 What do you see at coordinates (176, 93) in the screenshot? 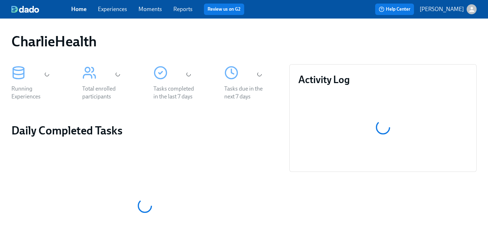
I see `div: Tasks completed in the last 7 days` at bounding box center [176, 93].